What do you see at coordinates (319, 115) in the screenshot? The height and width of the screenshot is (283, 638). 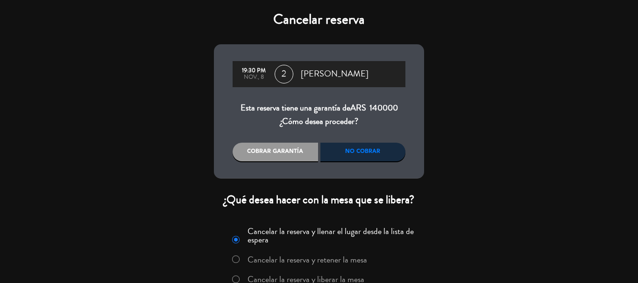 I see `div: Esta reserva tiene una garantía de ¿Cómo desea proceder?` at bounding box center [319, 115].